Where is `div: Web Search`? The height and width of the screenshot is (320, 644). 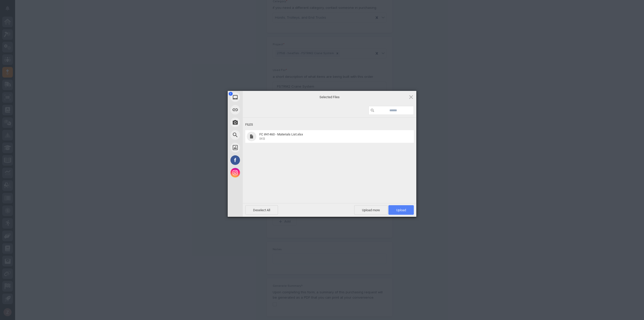
div: Web Search is located at coordinates (258, 135).